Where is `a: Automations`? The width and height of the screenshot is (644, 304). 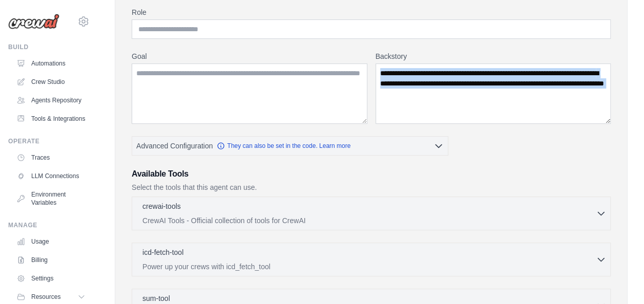 a: Automations is located at coordinates (51, 63).